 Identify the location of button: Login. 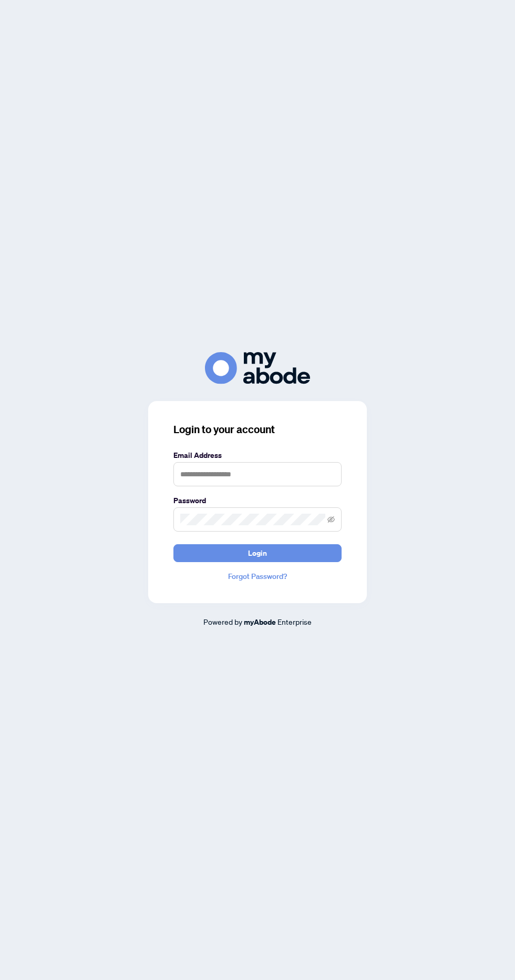
(258, 554).